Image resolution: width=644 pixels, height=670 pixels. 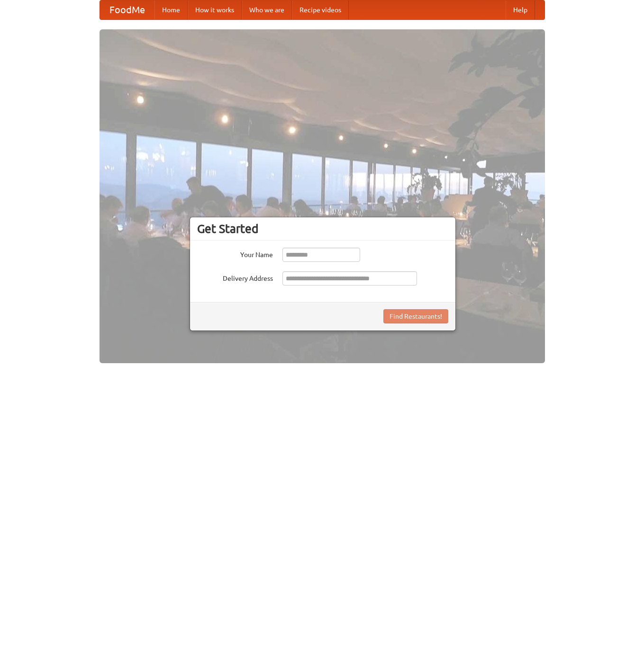 I want to click on label: Your Name, so click(x=235, y=254).